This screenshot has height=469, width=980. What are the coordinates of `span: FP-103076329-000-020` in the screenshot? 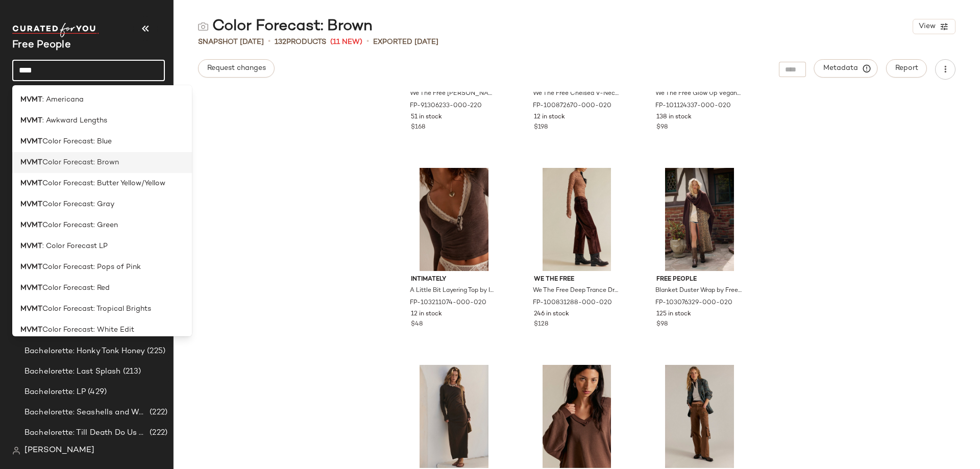 It's located at (694, 303).